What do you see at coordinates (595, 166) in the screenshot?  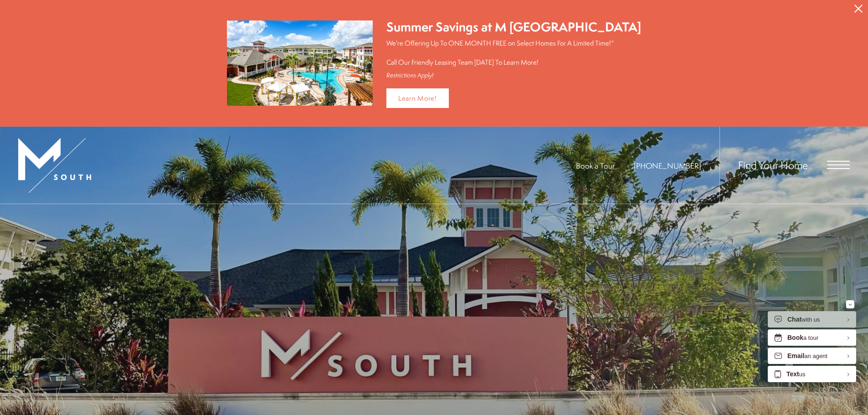 I see `a: Book a Tour` at bounding box center [595, 166].